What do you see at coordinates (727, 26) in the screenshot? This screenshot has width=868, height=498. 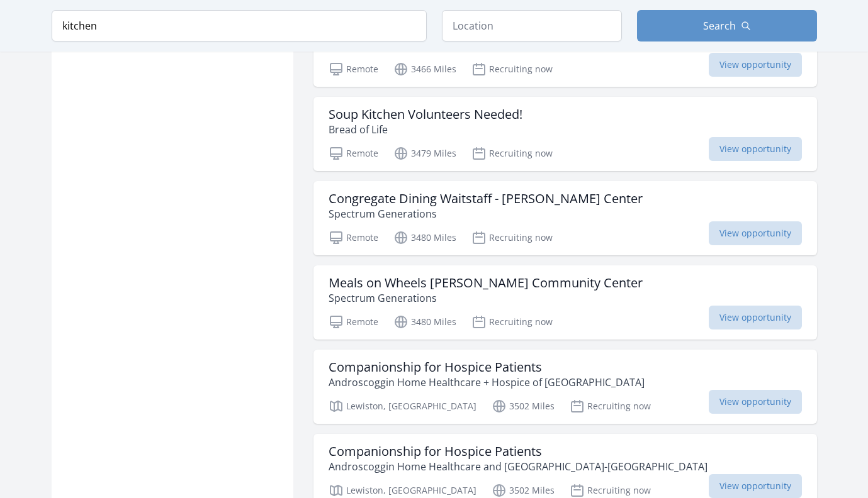 I see `button: Search` at bounding box center [727, 26].